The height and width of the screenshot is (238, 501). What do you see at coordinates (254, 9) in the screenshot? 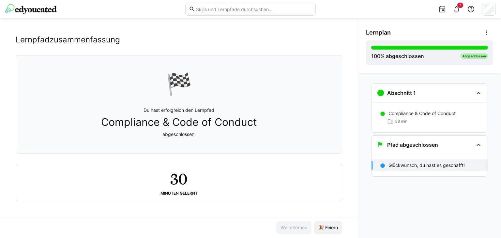
I see `input: Skills und Lernpfade durchsuchen…` at bounding box center [254, 9].